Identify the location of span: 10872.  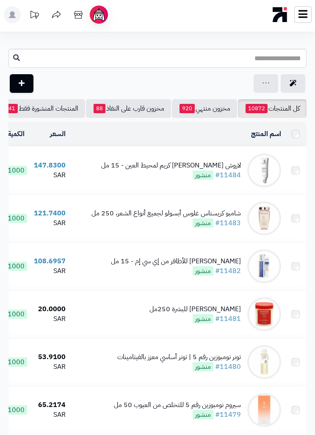
(257, 108).